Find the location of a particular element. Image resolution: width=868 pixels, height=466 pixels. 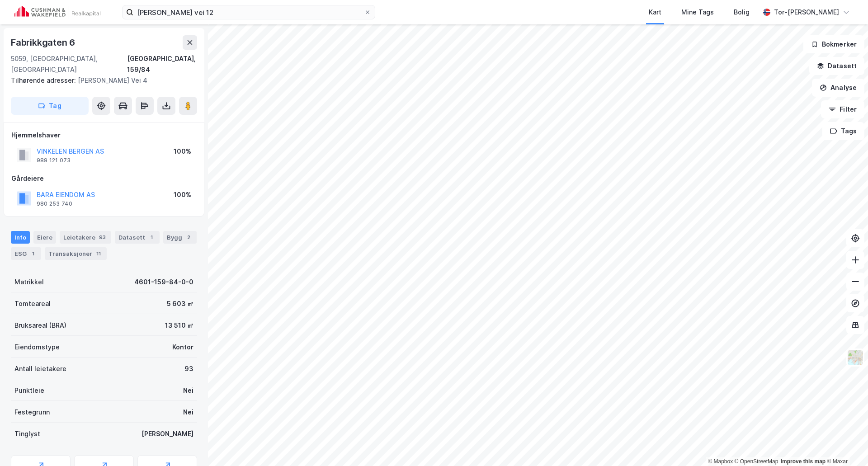

div: Bolig is located at coordinates (741, 12).